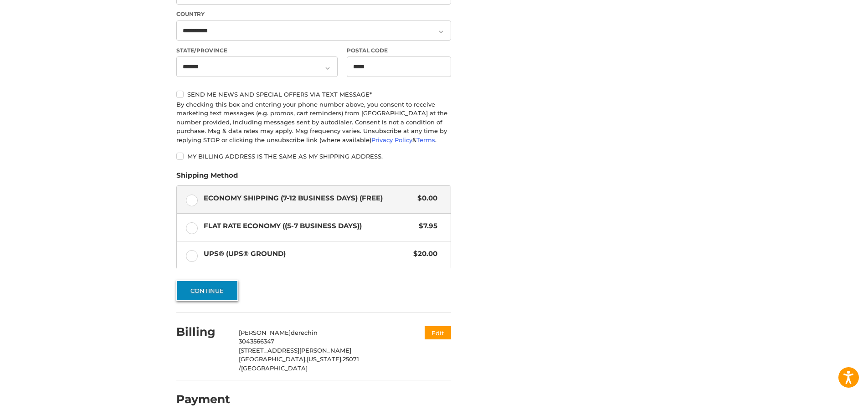  Describe the element at coordinates (309, 226) in the screenshot. I see `span: Flat Rate Economy ((5-7 Business Days))` at that location.